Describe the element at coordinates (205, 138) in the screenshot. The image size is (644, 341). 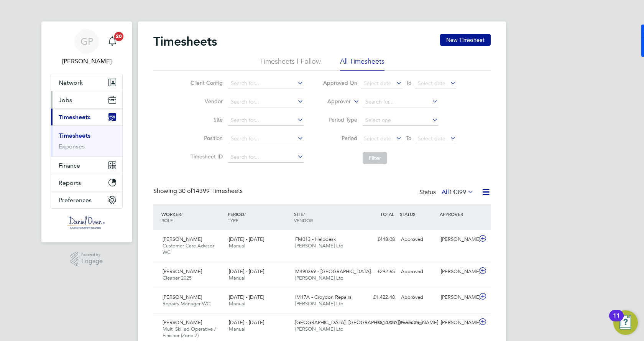
I see `label: Position` at that location.